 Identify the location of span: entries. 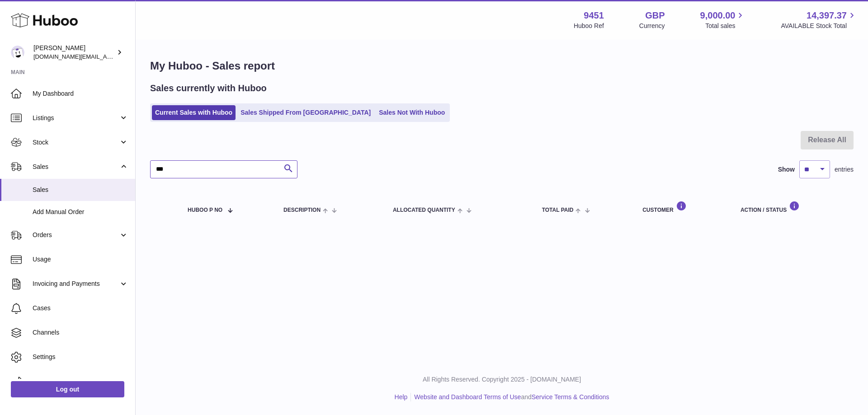
(844, 169).